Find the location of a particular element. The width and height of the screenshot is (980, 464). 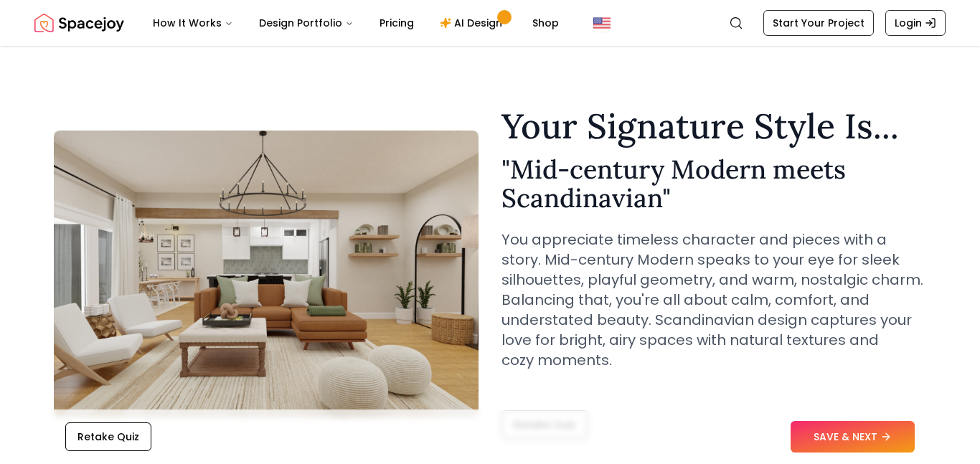

p: You appreciate timeless character and pieces with a story. Mid-century Modern speaks to your eye ... is located at coordinates (714, 300).